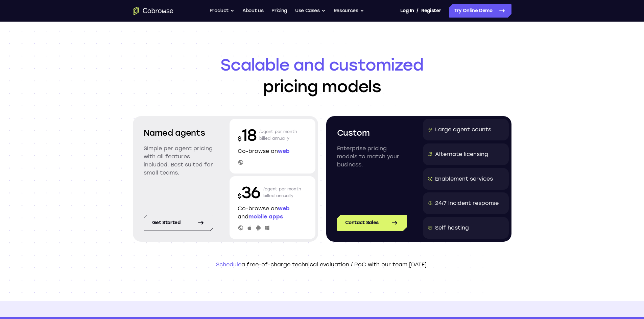 The height and width of the screenshot is (319, 644). What do you see at coordinates (452, 228) in the screenshot?
I see `div: Self hosting` at bounding box center [452, 228].